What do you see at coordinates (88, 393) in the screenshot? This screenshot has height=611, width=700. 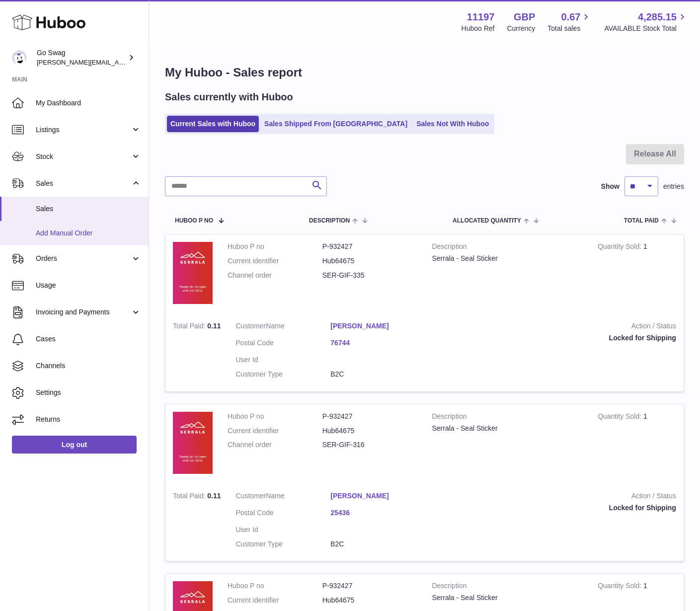 I see `span: Settings` at bounding box center [88, 393].